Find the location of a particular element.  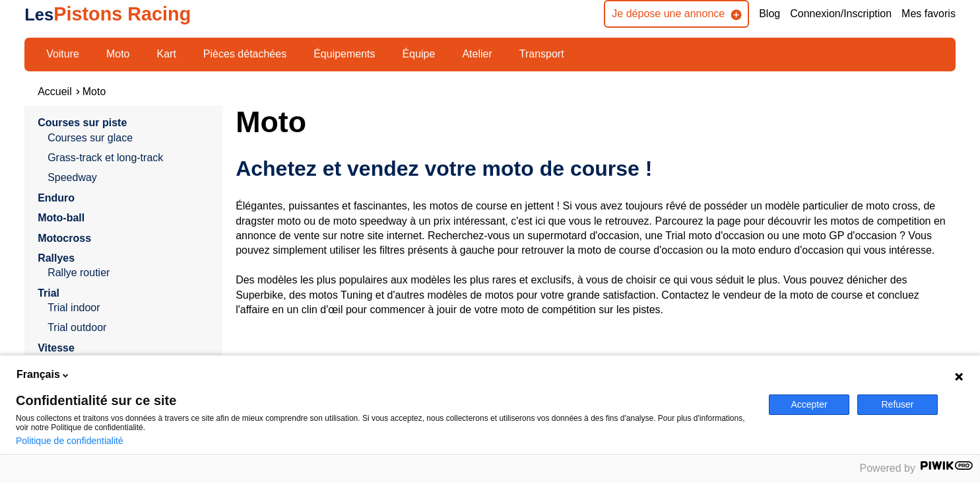

a: Rallyes is located at coordinates (56, 258).